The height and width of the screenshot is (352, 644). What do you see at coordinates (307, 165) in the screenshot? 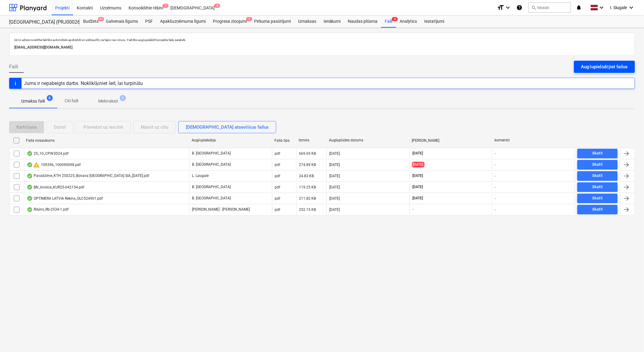
I see `div: 274.89 KB` at bounding box center [307, 165].